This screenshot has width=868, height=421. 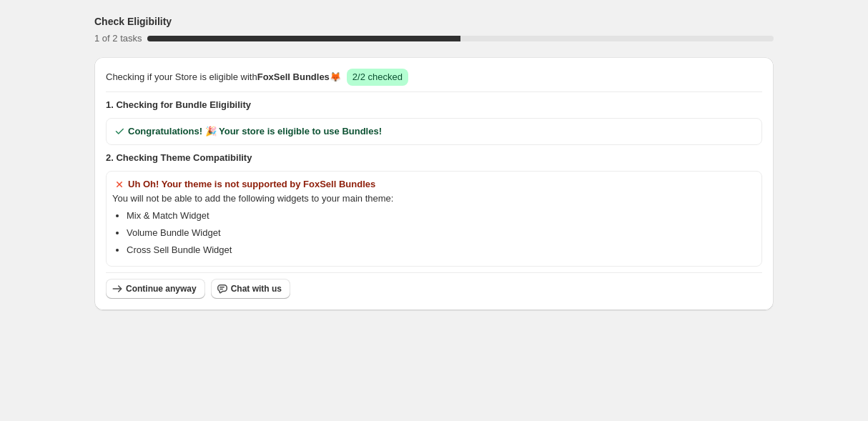 What do you see at coordinates (434, 105) in the screenshot?
I see `span: 1. Checking for Bundle Eligibility` at bounding box center [434, 105].